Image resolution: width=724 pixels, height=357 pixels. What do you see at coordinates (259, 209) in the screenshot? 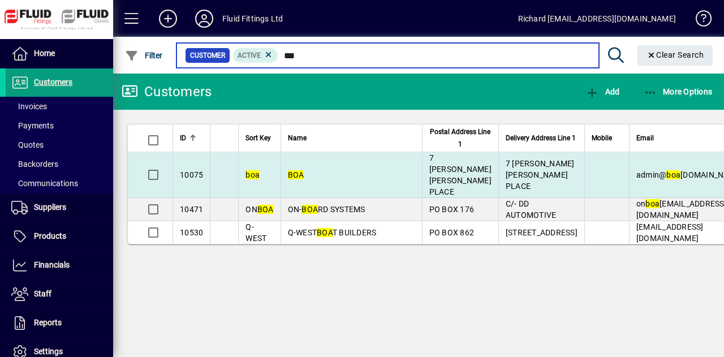
I see `span: ON` at bounding box center [259, 209].